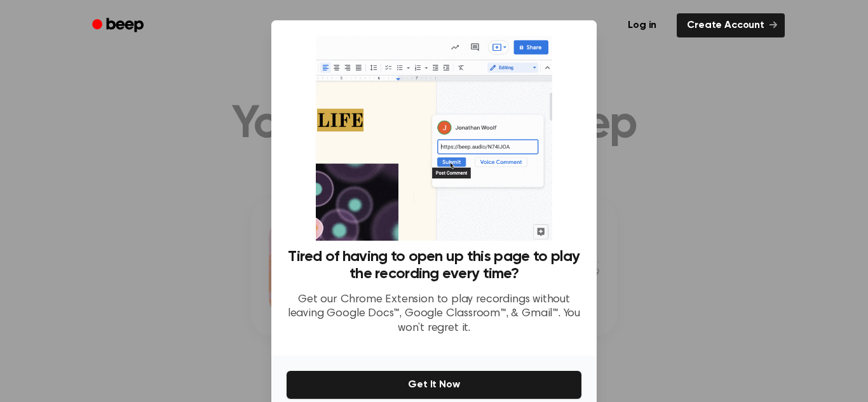  I want to click on h3: Tired of having to open up this page to play the recording every time?, so click(434, 266).